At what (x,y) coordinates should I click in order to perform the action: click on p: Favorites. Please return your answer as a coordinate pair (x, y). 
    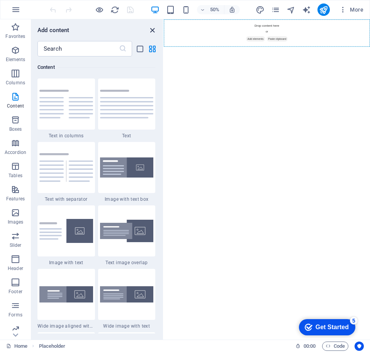
    Looking at the image, I should click on (15, 36).